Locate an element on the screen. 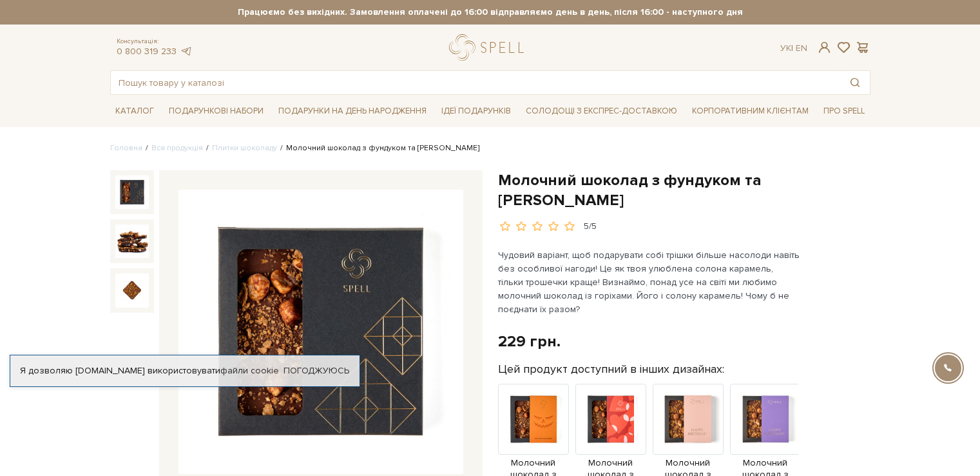 The image size is (980, 476). strong: Працюємо без вихідних. Замовлення оплачені до 16:00 відправляємо день в день, після 16:00 - насту... is located at coordinates (491, 12).